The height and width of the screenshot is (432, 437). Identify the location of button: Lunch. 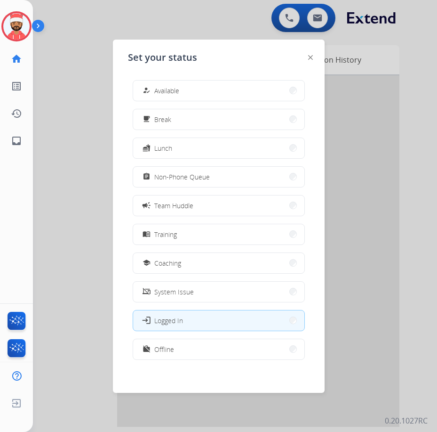
(219, 148).